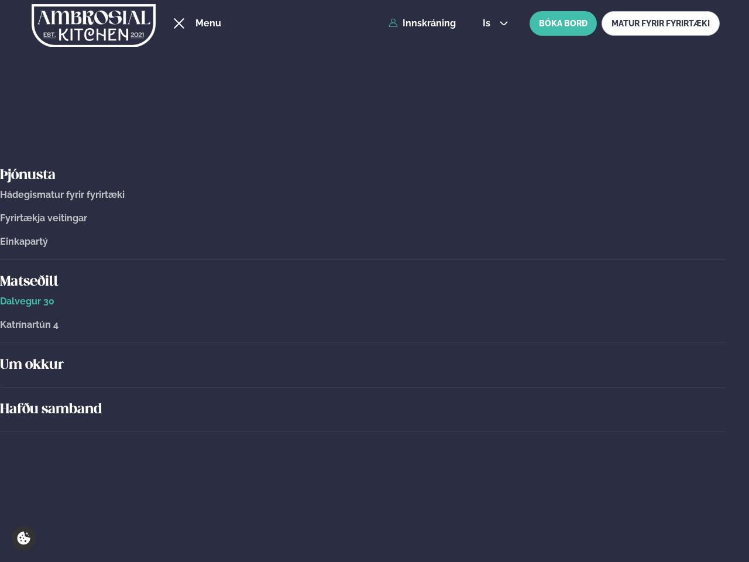 This screenshot has height=562, width=749. Describe the element at coordinates (422, 23) in the screenshot. I see `a: Innskráning` at that location.